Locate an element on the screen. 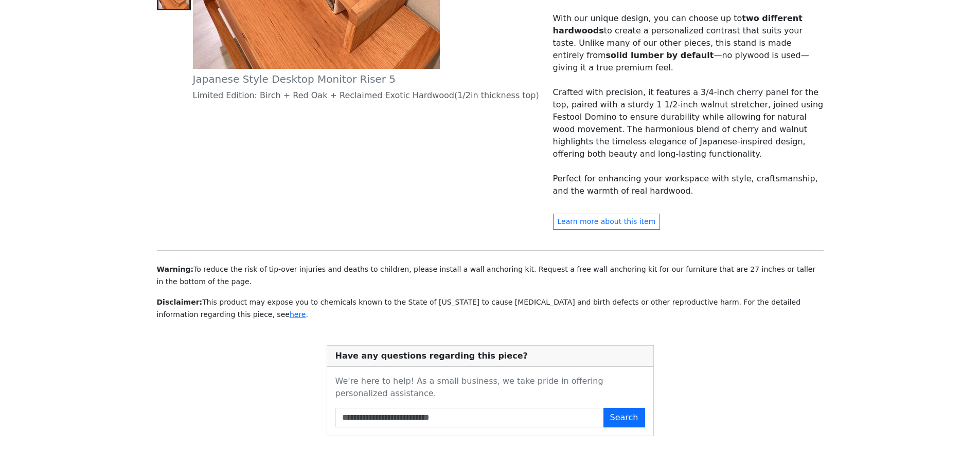 Image resolution: width=980 pixels, height=468 pixels. button: Search is located at coordinates (624, 418).